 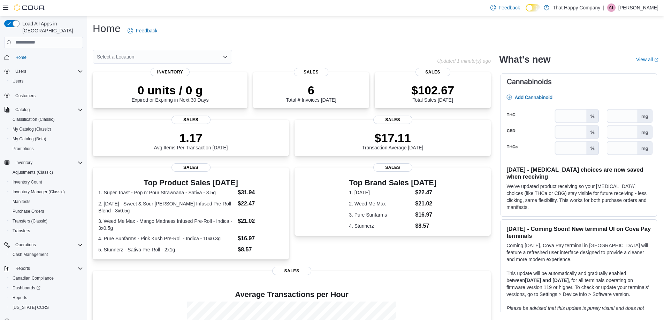 I want to click on a: My Catalog (Beta), so click(x=29, y=139).